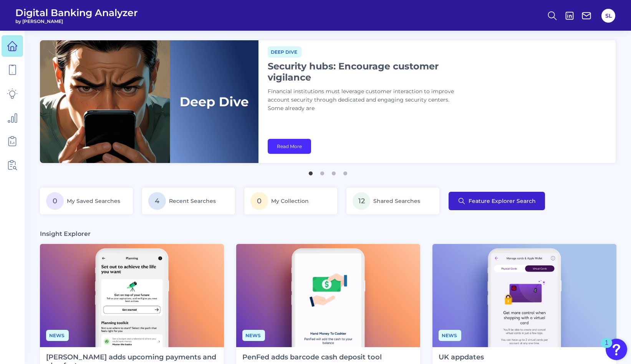 Image resolution: width=631 pixels, height=364 pixels. Describe the element at coordinates (496, 201) in the screenshot. I see `button: Feature Explorer Search` at that location.